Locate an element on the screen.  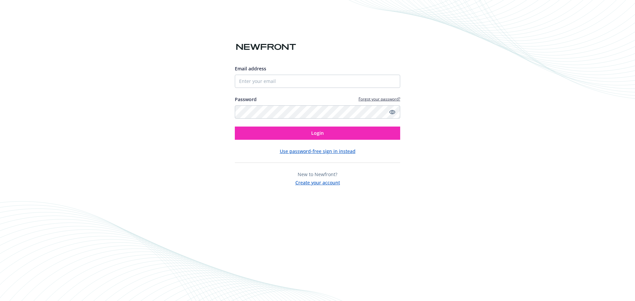
a: Show password is located at coordinates (392, 112).